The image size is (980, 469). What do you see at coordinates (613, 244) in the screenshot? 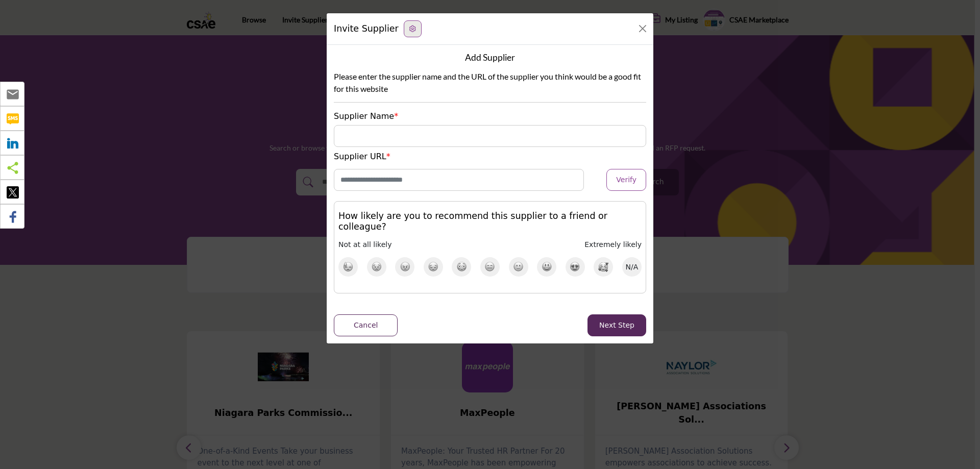
I see `span: Extremely likely` at bounding box center [613, 244].